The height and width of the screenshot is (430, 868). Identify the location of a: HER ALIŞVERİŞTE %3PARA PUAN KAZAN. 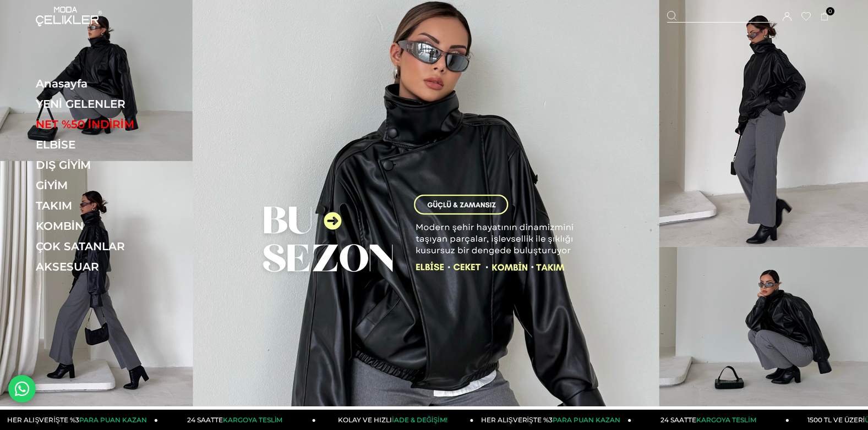
(553, 420).